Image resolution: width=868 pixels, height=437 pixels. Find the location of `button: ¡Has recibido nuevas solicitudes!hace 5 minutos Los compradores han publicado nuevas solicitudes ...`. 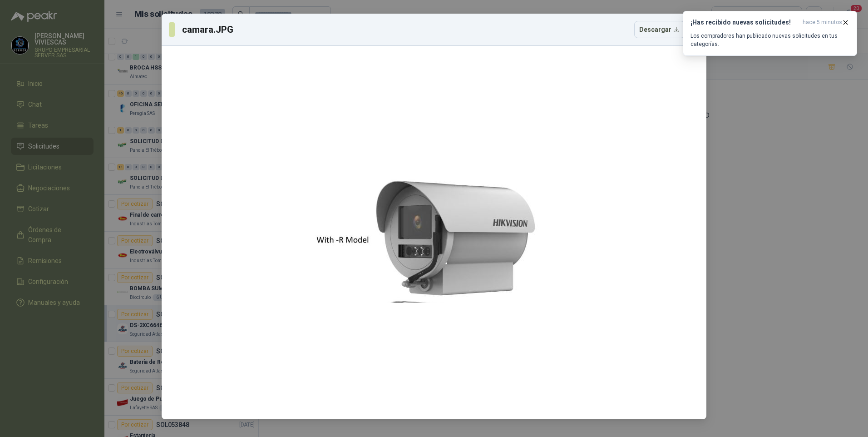

button: ¡Has recibido nuevas solicitudes!hace 5 minutos Los compradores han publicado nuevas solicitudes ... is located at coordinates (771, 33).